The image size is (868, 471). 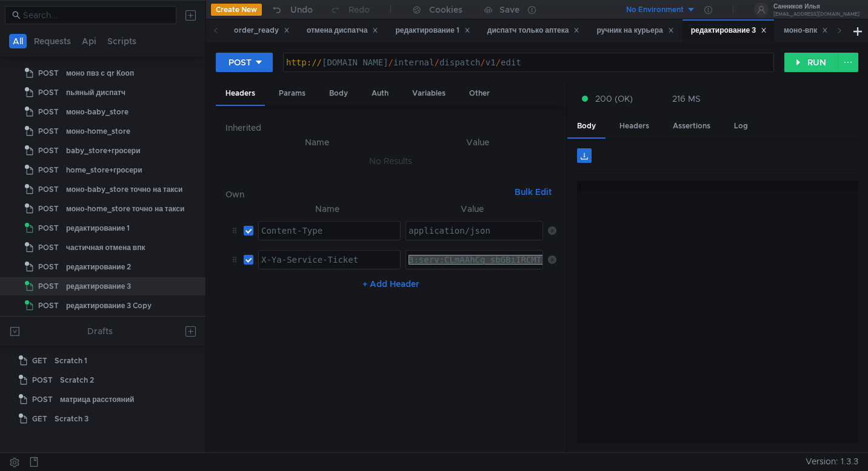 What do you see at coordinates (301, 10) in the screenshot?
I see `div: Undo` at bounding box center [301, 10].